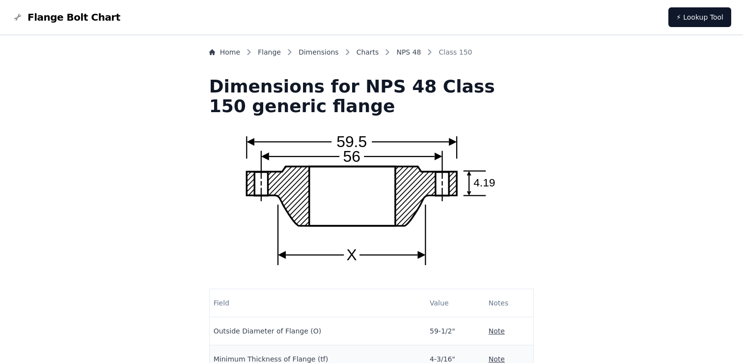 This screenshot has width=743, height=363. Describe the element at coordinates (455, 331) in the screenshot. I see `td: 59-1/2"` at that location.